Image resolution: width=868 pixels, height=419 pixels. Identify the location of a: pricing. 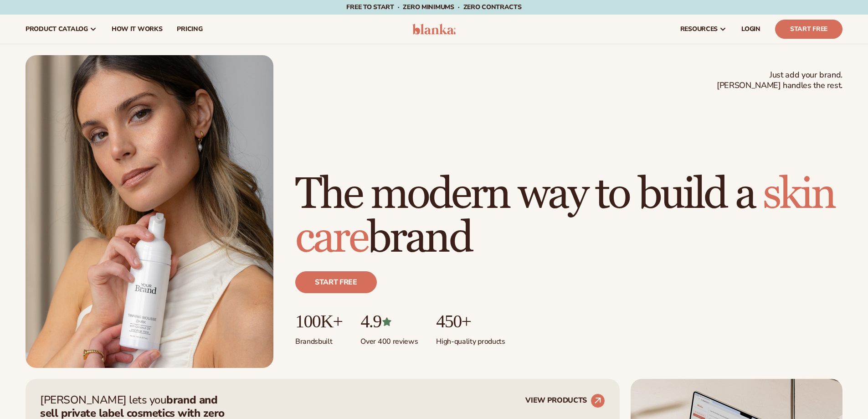
(190, 29).